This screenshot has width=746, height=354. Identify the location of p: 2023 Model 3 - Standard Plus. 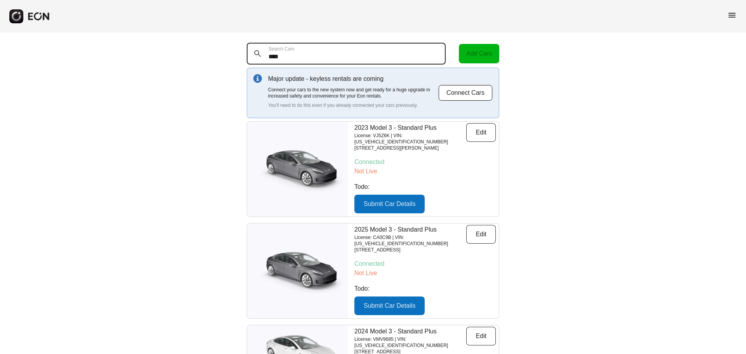
(410, 128).